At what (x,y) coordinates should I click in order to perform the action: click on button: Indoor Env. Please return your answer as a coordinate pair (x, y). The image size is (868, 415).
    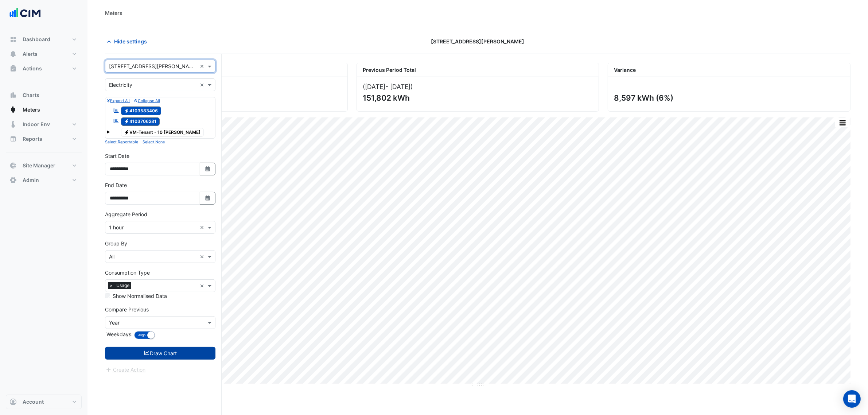
    Looking at the image, I should click on (44, 124).